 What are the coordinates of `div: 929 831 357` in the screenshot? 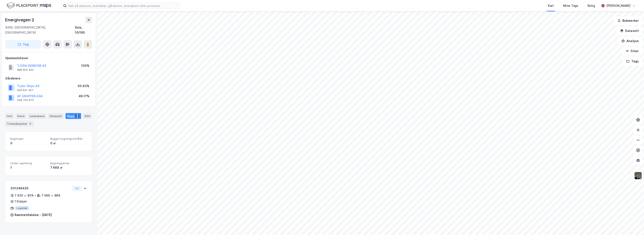 It's located at (25, 90).